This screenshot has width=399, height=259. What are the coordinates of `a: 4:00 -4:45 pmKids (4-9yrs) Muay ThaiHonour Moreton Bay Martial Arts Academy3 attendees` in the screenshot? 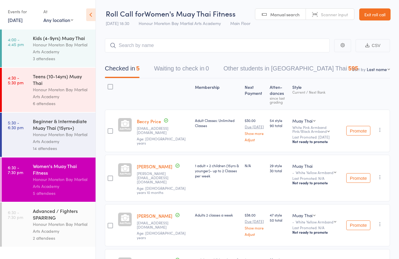 It's located at (49, 48).